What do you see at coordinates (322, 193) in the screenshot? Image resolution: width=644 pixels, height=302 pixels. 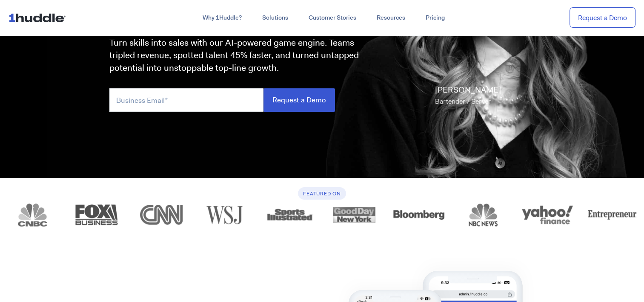 I see `h6: Featured On` at bounding box center [322, 193].